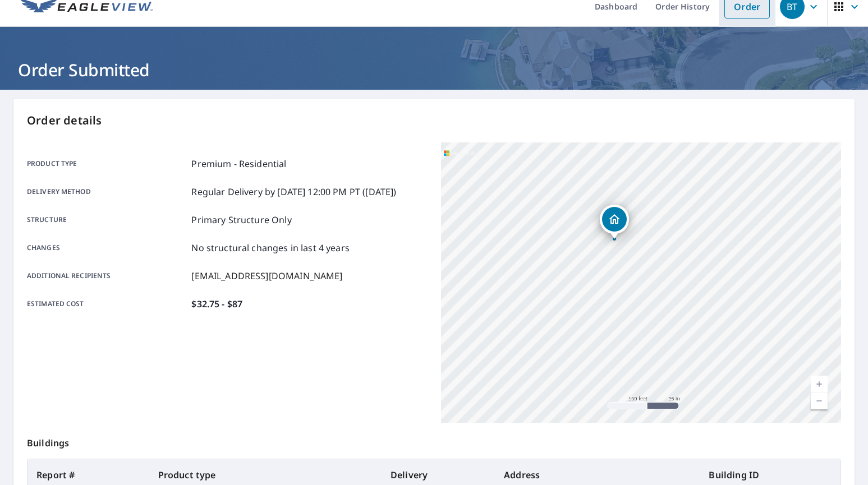 The image size is (868, 485). What do you see at coordinates (106, 304) in the screenshot?
I see `p: Estimated cost` at bounding box center [106, 304].